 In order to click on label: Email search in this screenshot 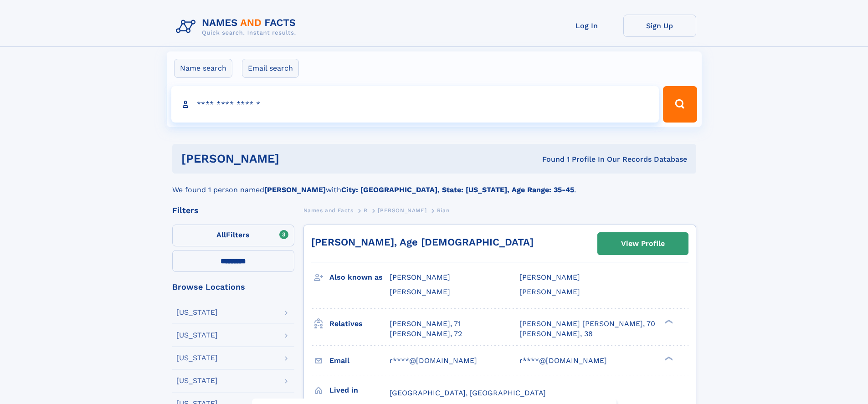, I will do `click(270, 68)`.